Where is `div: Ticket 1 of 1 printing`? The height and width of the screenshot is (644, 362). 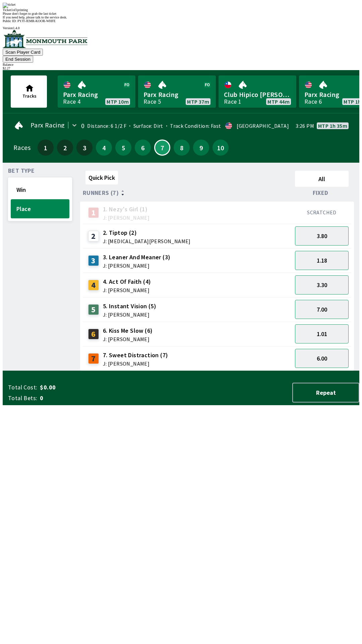
div: Ticket 1 of 1 printing is located at coordinates (181, 10).